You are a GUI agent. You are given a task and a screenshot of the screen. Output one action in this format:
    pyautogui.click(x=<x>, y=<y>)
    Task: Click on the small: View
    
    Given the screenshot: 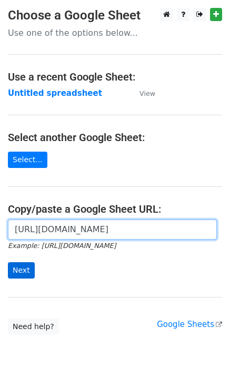 What is the action you would take?
    pyautogui.click(x=147, y=93)
    